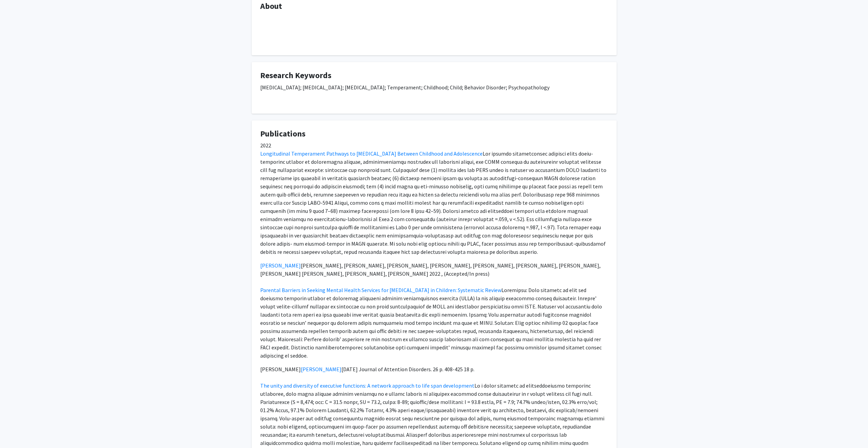  What do you see at coordinates (434, 6) in the screenshot?
I see `h4: About` at bounding box center [434, 6].